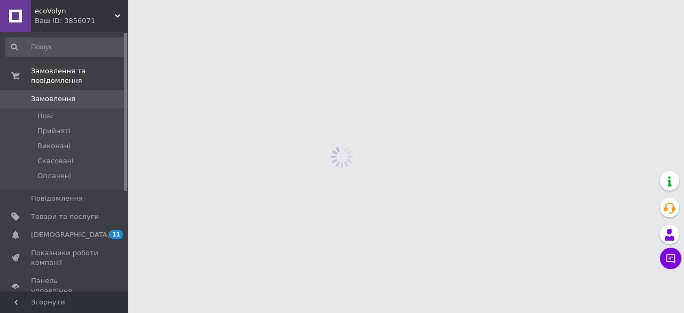 Image resolution: width=684 pixels, height=313 pixels. I want to click on span: Замовлення, so click(53, 99).